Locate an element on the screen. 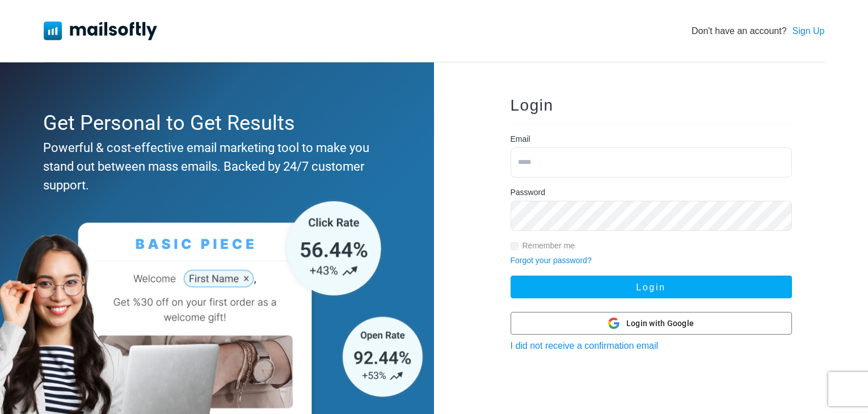 The height and width of the screenshot is (414, 868). a: Sign Up is located at coordinates (809, 31).